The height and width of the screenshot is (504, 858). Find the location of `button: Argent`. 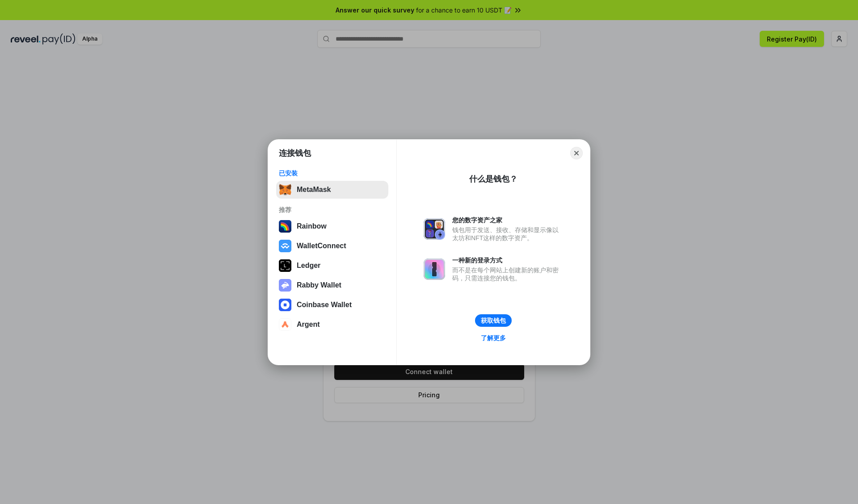

button: Argent is located at coordinates (332, 325).